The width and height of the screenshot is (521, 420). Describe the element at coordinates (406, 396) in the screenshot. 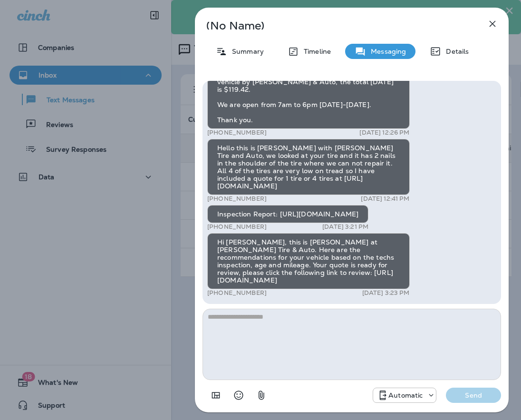

I see `p: Automatic` at that location.